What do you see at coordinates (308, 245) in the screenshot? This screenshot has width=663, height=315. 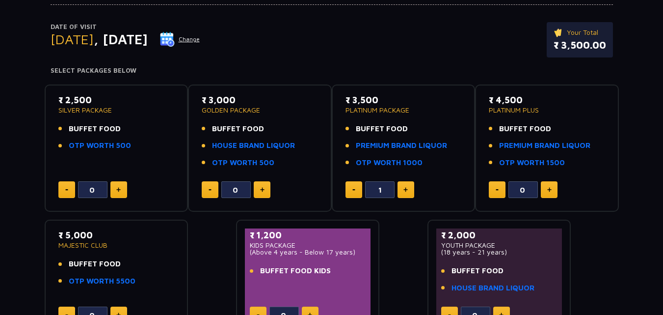 I see `p: KIDS PACKAGE` at bounding box center [308, 245].